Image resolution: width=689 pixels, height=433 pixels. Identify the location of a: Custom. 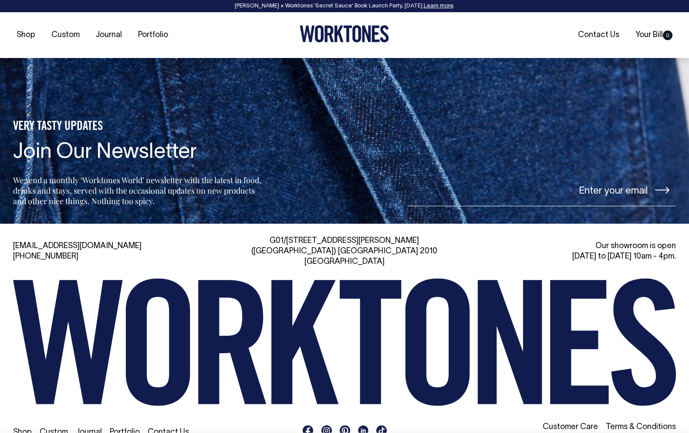
(65, 35).